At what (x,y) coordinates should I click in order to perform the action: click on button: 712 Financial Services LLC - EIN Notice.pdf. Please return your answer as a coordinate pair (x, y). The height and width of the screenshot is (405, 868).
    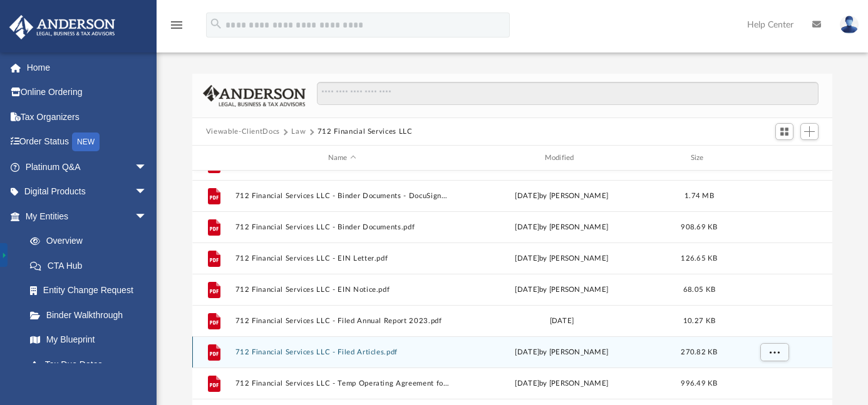
    Looking at the image, I should click on (342, 290).